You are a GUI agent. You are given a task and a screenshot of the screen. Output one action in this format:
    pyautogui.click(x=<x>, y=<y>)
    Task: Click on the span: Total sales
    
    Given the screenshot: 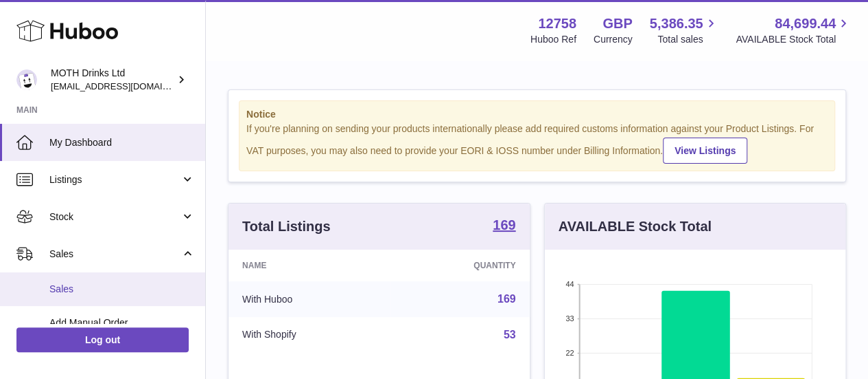 What is the action you would take?
    pyautogui.click(x=688, y=39)
    